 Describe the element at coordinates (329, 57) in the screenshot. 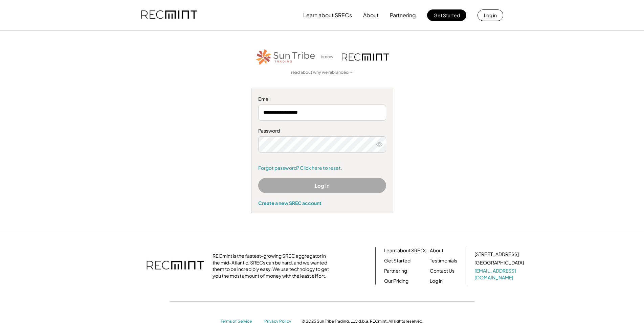

I see `div: is now` at that location.